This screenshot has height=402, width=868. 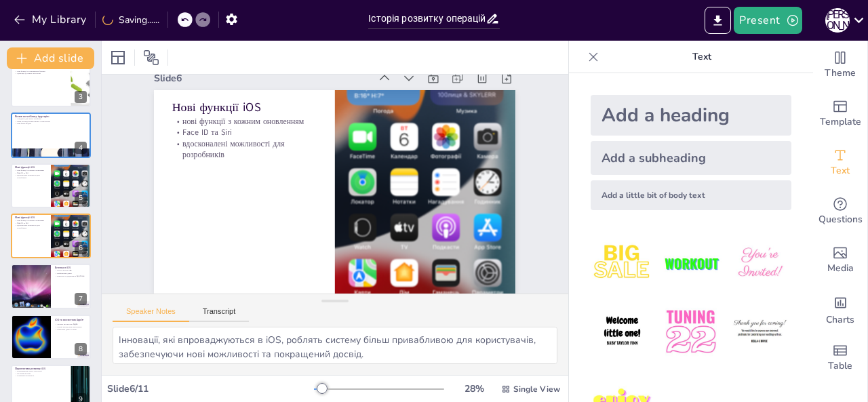 What do you see at coordinates (335, 345) in the screenshot?
I see `textarea: Інновації, які впроваджуються в iOS, роблять систему більш привабливою для користувачів, забезпеч...` at bounding box center [335, 345].